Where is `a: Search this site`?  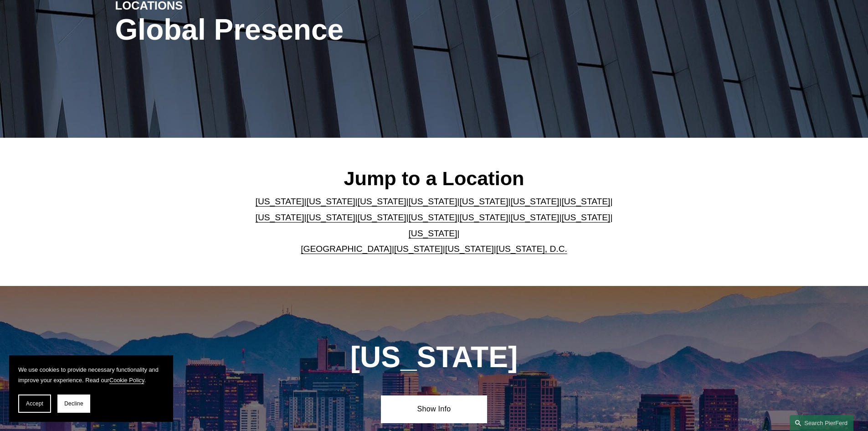
a: Search this site is located at coordinates (822, 423).